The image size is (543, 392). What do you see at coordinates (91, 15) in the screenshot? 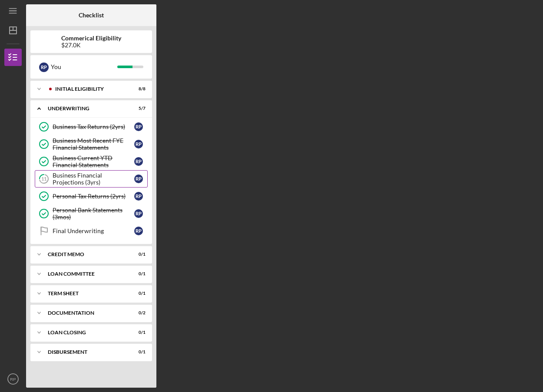
I see `b: Checklist` at bounding box center [91, 15].